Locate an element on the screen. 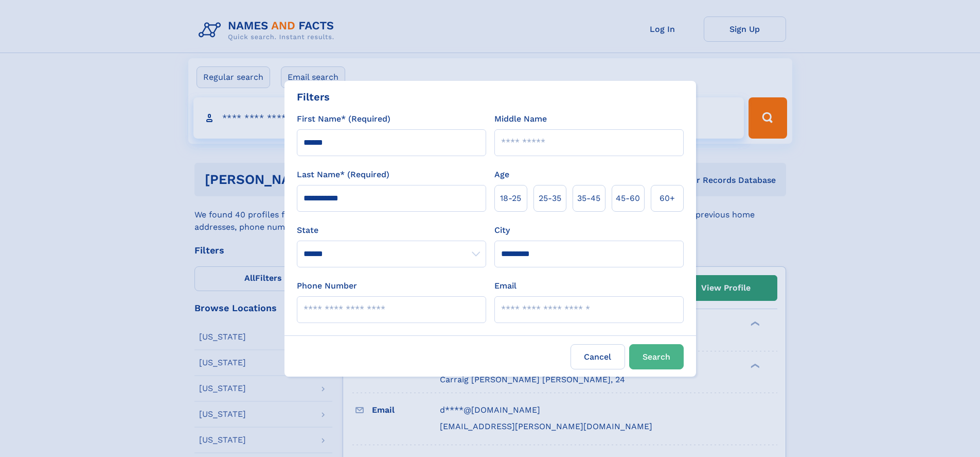  label: Cancel is located at coordinates (598, 356).